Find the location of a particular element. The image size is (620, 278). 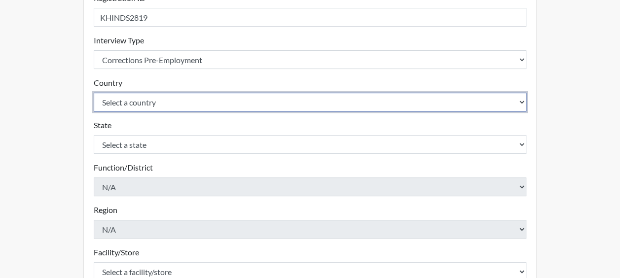

label: Interview Type is located at coordinates (119, 40).